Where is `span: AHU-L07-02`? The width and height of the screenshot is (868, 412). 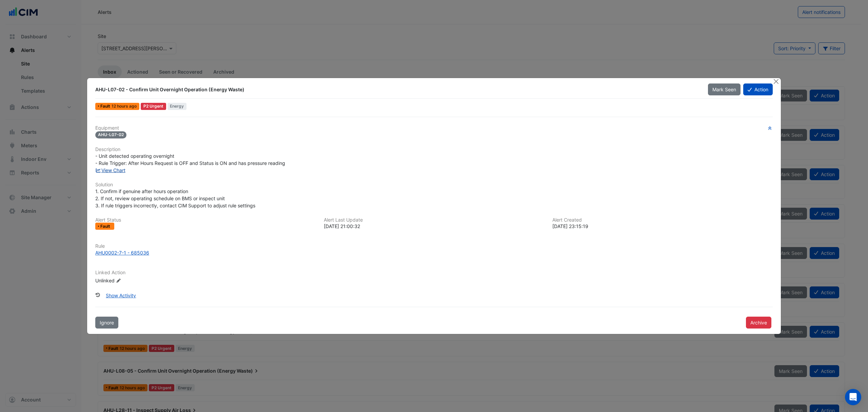 span: AHU-L07-02 is located at coordinates (111, 135).